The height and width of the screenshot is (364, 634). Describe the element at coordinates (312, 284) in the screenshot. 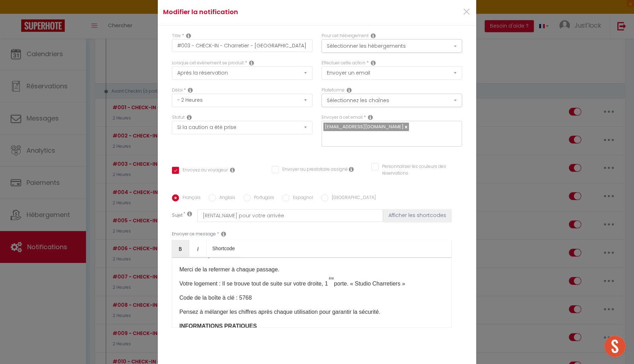

I see `p: Votre logement : Il se trouve tout de suite sur votre droite, 1 porte. « Studio Charretiers »` at that location.